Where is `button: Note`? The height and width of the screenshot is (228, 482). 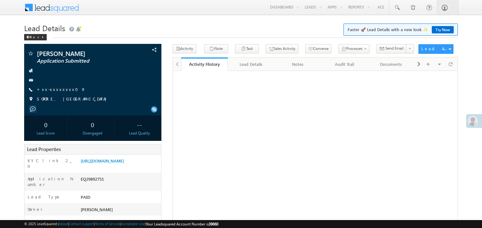
button: Note is located at coordinates (216, 49).